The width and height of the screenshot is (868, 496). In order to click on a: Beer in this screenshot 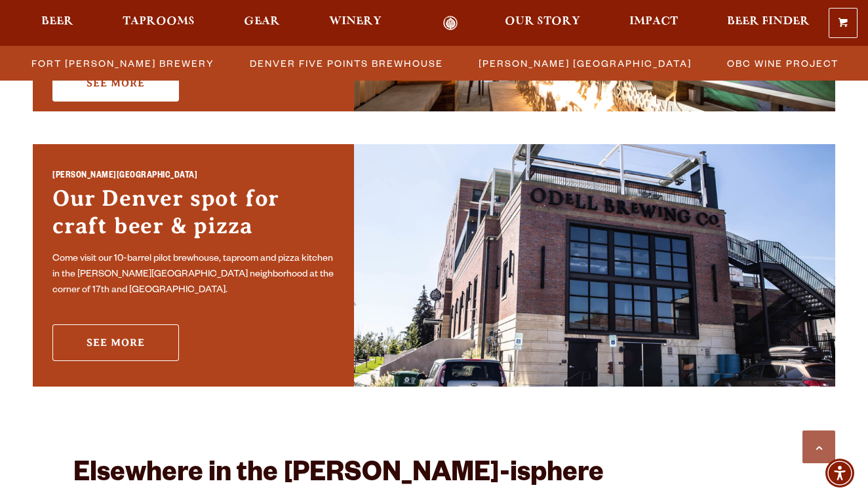, I will do `click(57, 23)`.